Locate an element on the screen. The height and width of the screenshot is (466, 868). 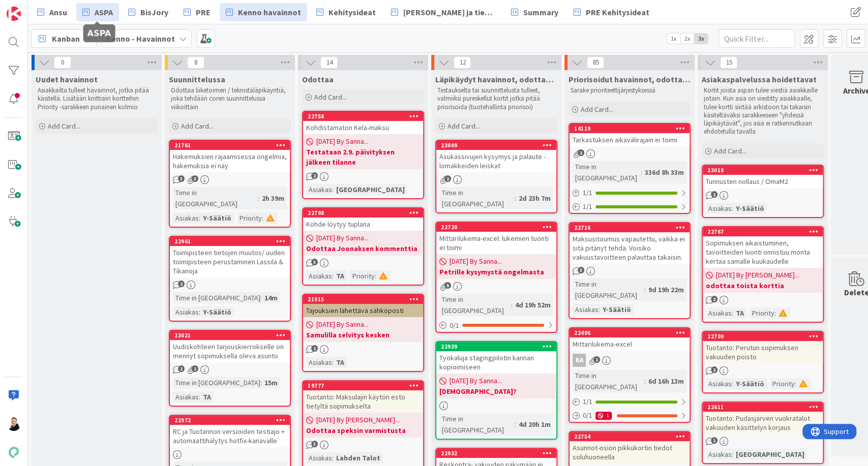
span: 1 is located at coordinates (181, 369).